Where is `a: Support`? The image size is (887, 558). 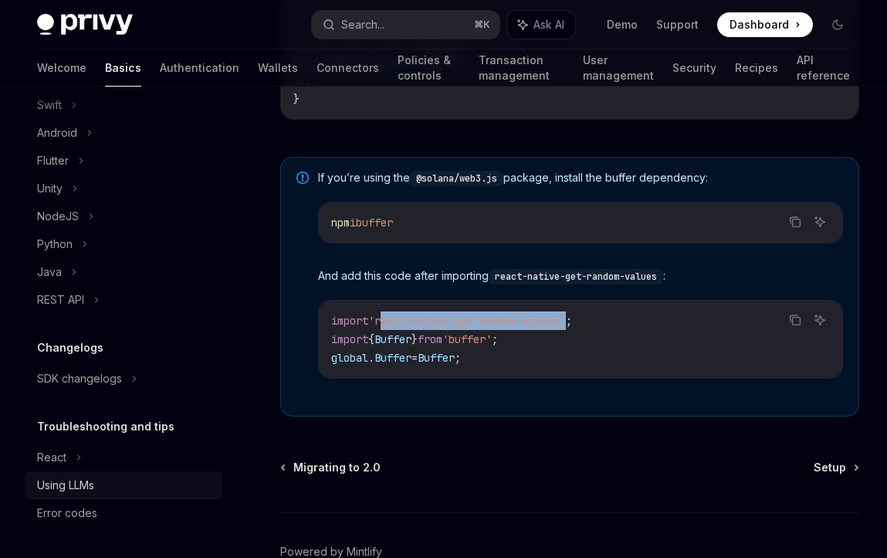 a: Support is located at coordinates (677, 25).